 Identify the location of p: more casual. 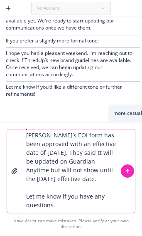
(128, 113).